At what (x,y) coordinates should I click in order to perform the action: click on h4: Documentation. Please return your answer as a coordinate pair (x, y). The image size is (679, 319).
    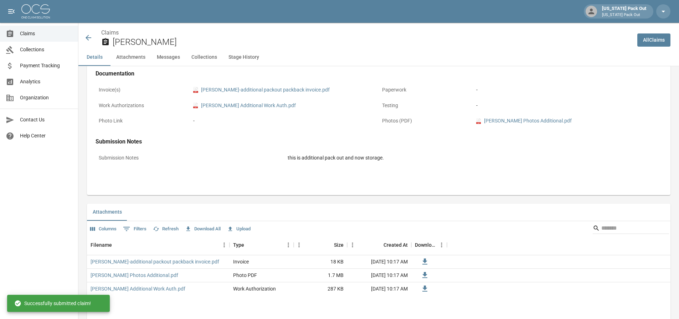
    Looking at the image, I should click on (378, 74).